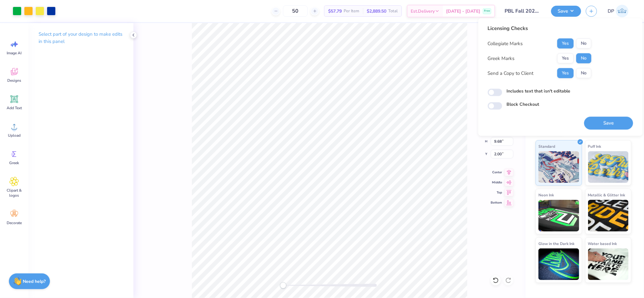 This screenshot has width=644, height=298. Describe the element at coordinates (540, 28) in the screenshot. I see `div: Licensing Checks` at that location.